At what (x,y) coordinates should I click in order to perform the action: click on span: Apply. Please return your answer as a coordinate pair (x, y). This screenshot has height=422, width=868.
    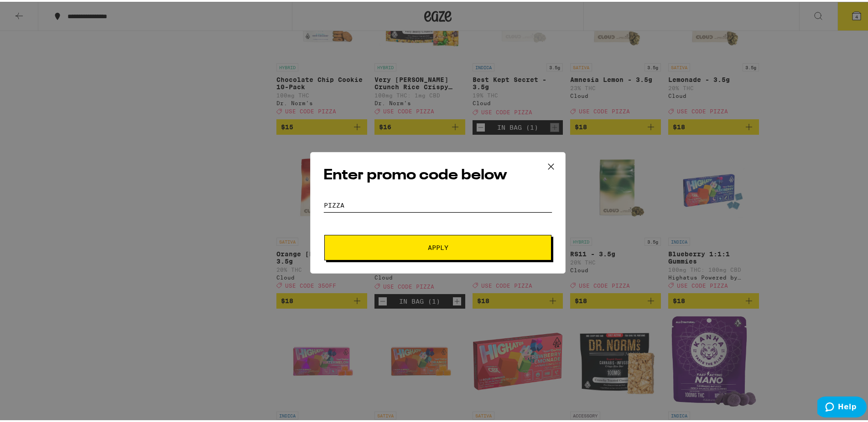
    Looking at the image, I should click on (438, 246).